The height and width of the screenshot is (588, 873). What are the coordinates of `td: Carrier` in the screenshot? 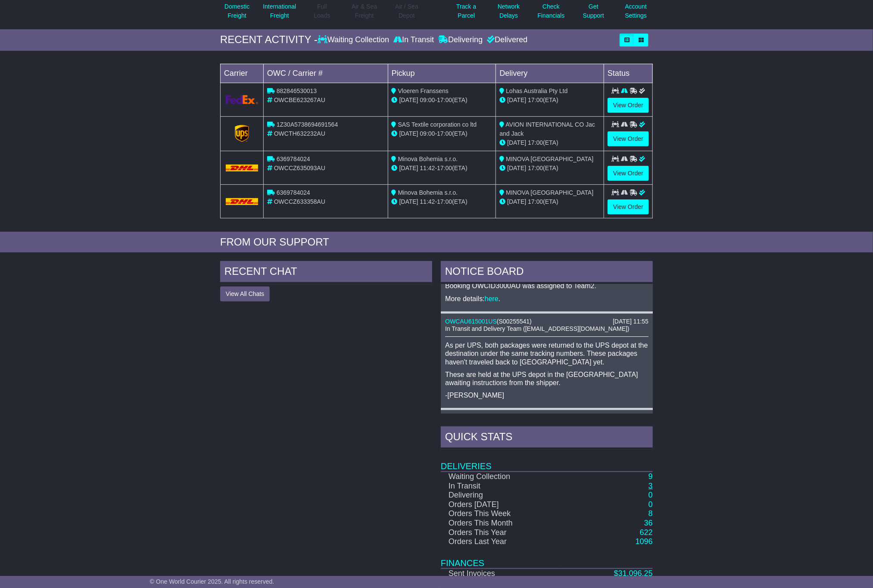 It's located at (242, 74).